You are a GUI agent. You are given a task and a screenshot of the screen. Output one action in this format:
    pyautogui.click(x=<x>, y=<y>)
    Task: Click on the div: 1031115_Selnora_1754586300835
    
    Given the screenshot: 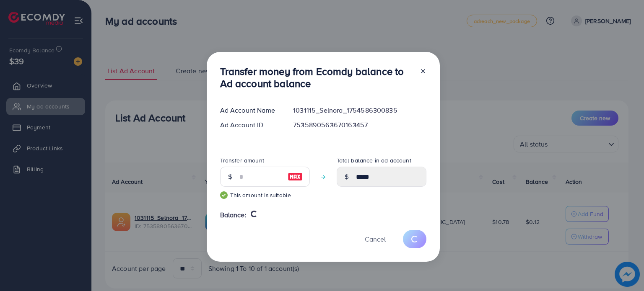 What is the action you would take?
    pyautogui.click(x=359, y=110)
    